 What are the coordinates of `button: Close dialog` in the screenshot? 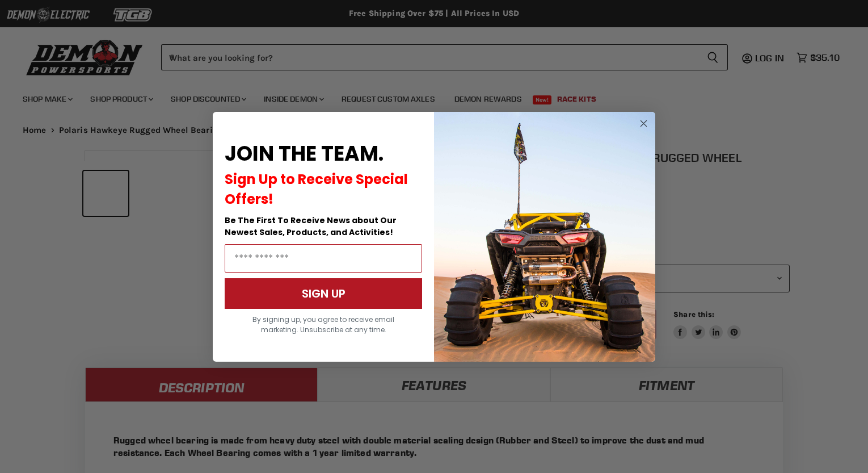 It's located at (643, 123).